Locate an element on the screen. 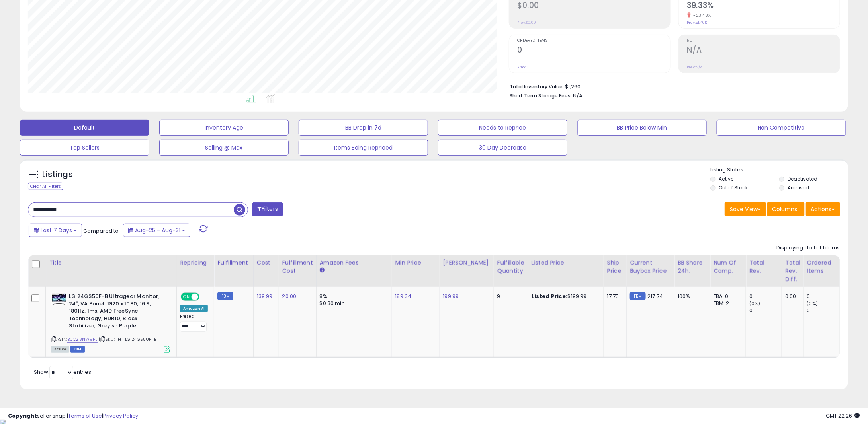 The image size is (868, 424). a: Terms of Use is located at coordinates (85, 416).